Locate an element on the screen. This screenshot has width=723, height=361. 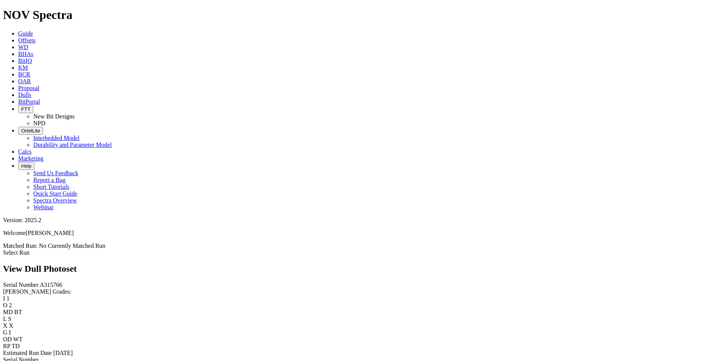
span: Matched Run: is located at coordinates (20, 245).